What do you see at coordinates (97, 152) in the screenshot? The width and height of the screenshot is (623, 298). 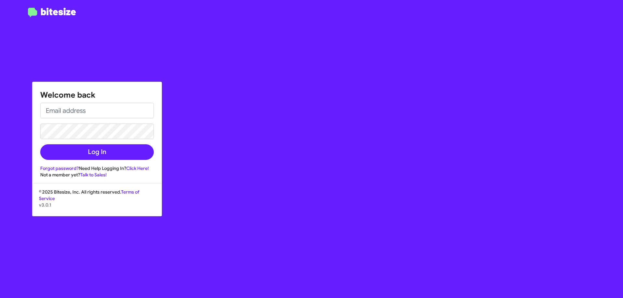 I see `button: Log In` at bounding box center [97, 152].